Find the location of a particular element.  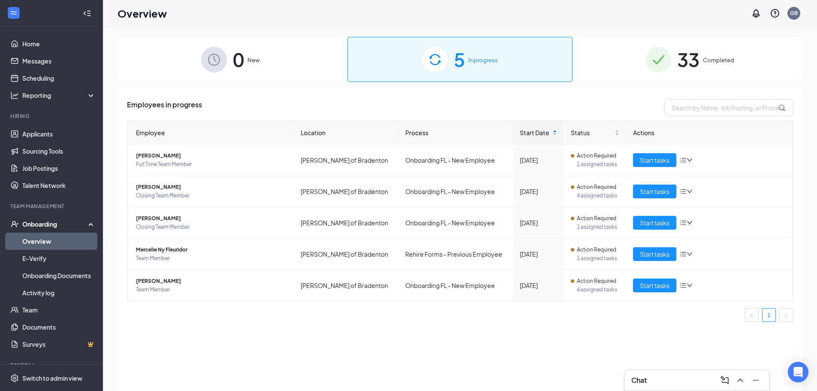

span: Full Time Team Member is located at coordinates (211, 164).